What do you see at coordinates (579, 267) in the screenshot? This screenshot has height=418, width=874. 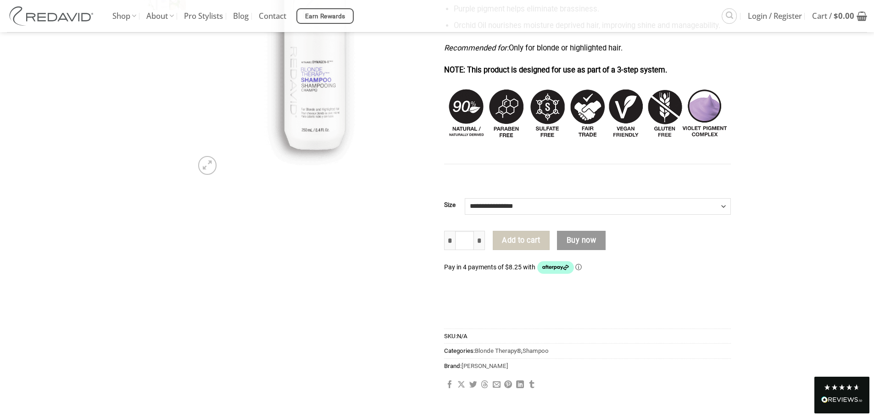 I see `a: Information - Opens a dialog` at bounding box center [579, 267].